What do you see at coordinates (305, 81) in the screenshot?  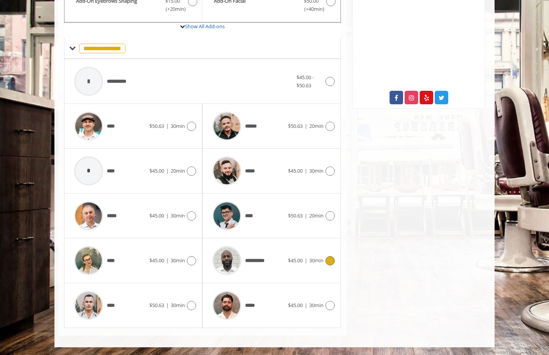 I see `span: $45.00 - $50.63` at bounding box center [305, 81].